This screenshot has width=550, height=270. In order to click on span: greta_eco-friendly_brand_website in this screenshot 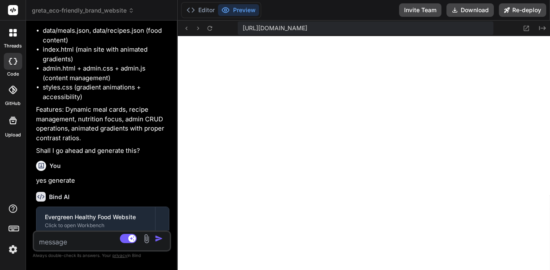, I will do `click(83, 10)`.